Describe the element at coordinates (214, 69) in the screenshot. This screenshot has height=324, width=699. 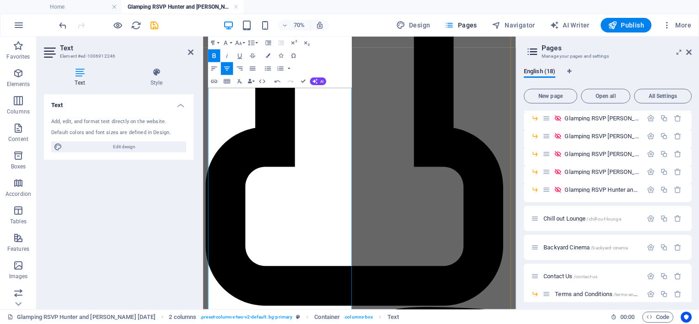
I see `button: Align Left` at that location.